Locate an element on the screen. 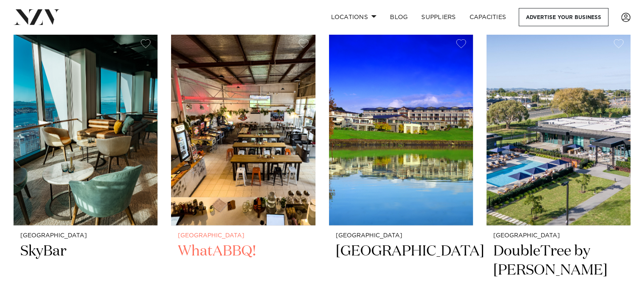 This screenshot has height=294, width=644. a: Locations is located at coordinates (353, 17).